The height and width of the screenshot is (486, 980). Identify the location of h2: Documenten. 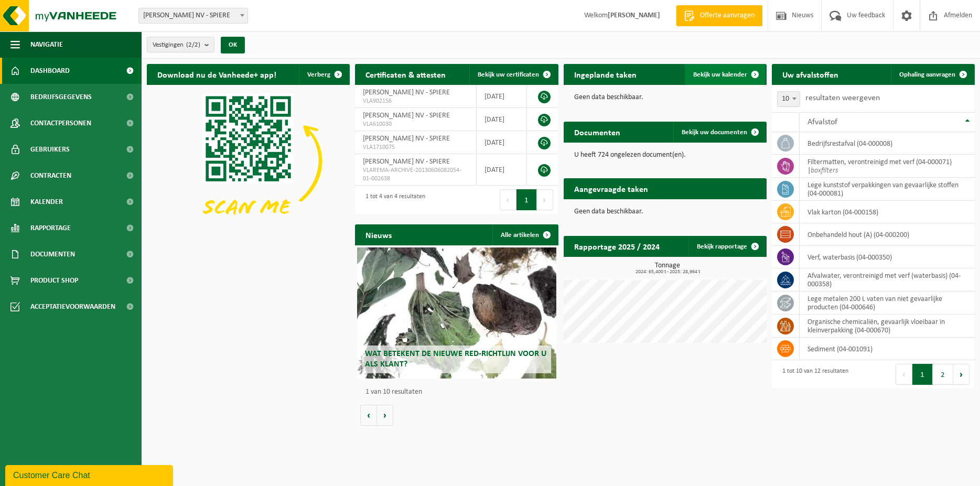
(597, 132).